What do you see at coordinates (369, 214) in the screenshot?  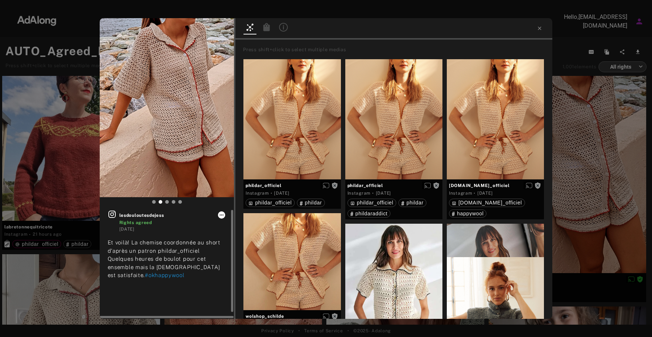 I see `div: phildaraddict` at bounding box center [369, 214].